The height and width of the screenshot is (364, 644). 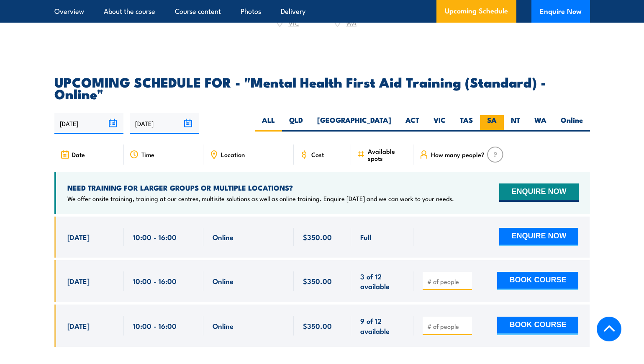 What do you see at coordinates (261, 198) in the screenshot?
I see `p: We offer onsite training, training at our centres, multisite solutions as well as online training...` at bounding box center [261, 198].